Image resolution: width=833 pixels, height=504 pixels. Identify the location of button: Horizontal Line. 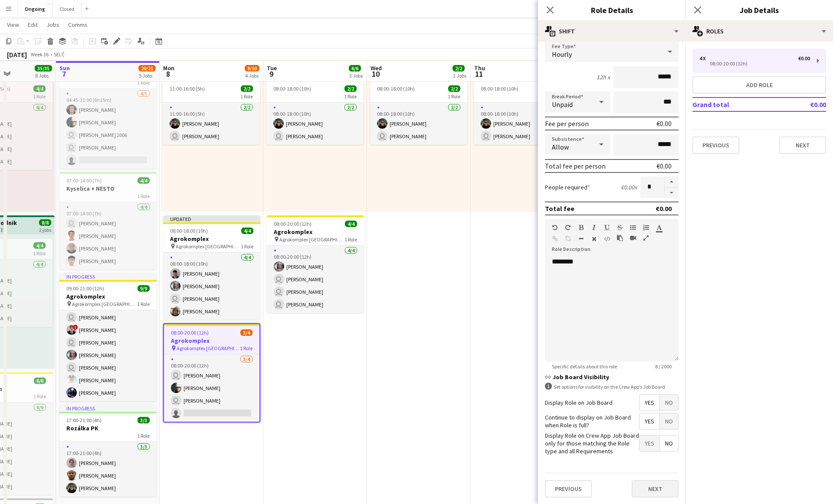
(581, 239).